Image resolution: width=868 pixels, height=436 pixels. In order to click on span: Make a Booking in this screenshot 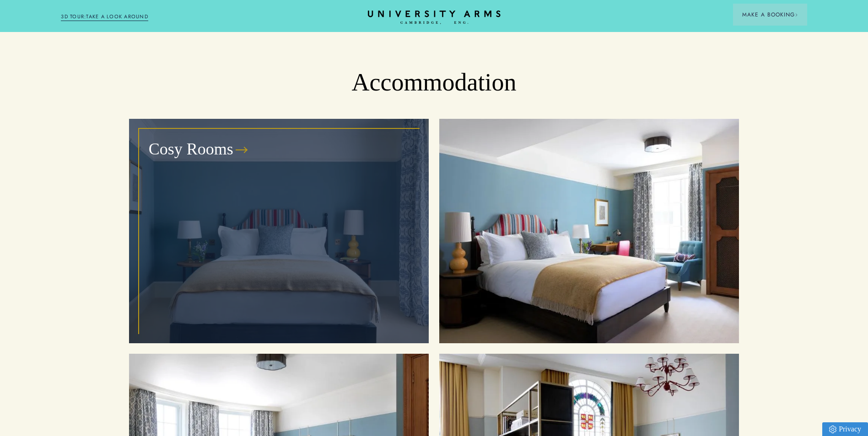, I will do `click(770, 14)`.